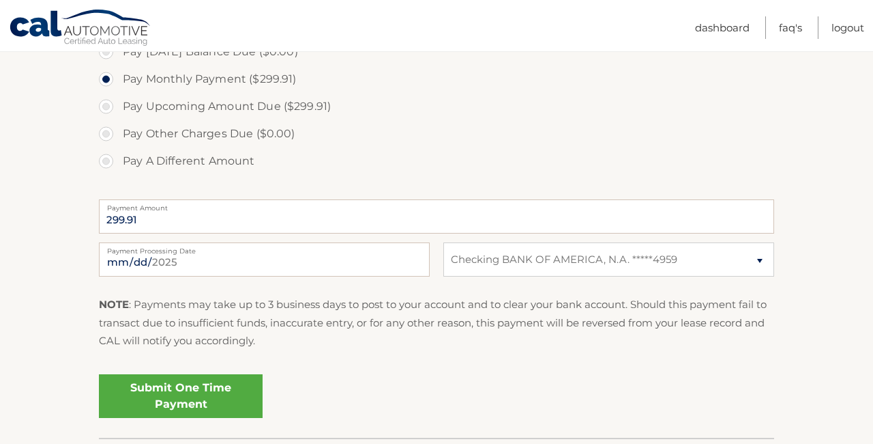 This screenshot has width=873, height=444. What do you see at coordinates (723, 27) in the screenshot?
I see `a: Dashboard` at bounding box center [723, 27].